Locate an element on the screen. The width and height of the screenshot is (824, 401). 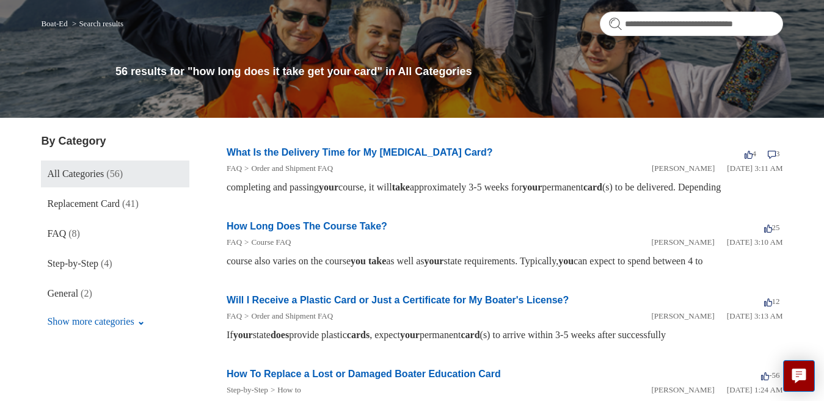
a: How To Replace a Lost or Damaged Boater Education Card is located at coordinates (363, 374).